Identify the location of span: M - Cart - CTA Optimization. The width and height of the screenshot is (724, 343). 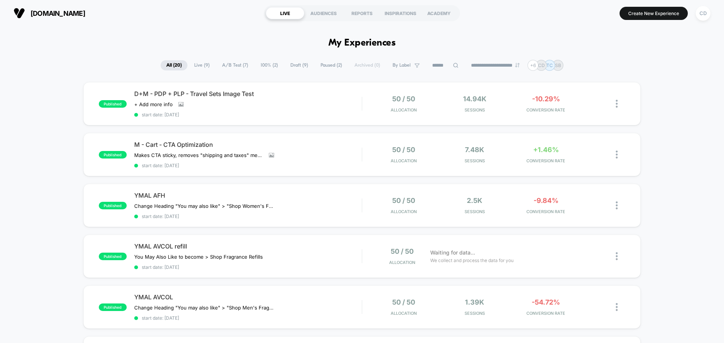
(248, 145).